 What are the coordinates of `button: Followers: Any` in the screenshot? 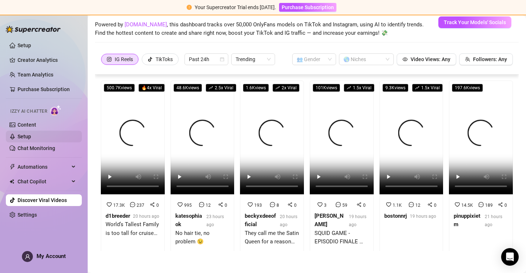 It's located at (486, 59).